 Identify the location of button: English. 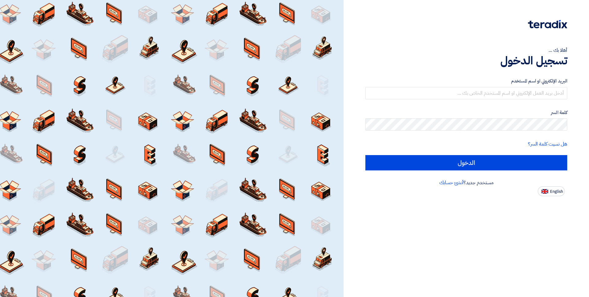
(551, 191).